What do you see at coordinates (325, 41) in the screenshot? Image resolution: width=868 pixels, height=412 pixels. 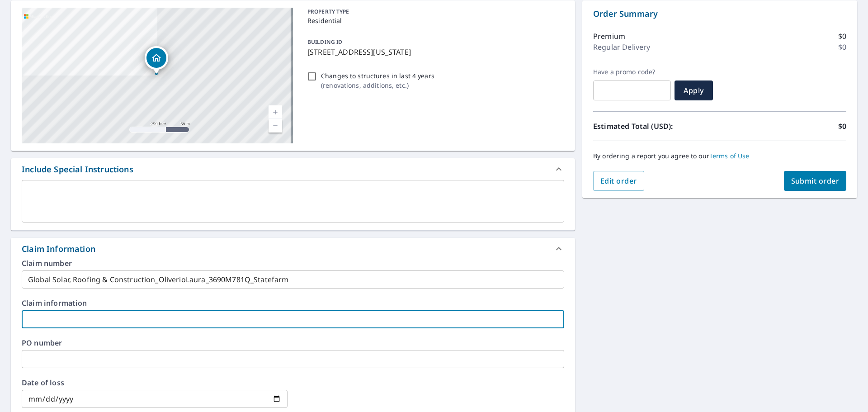 I see `p: BUILDING ID` at bounding box center [325, 41].